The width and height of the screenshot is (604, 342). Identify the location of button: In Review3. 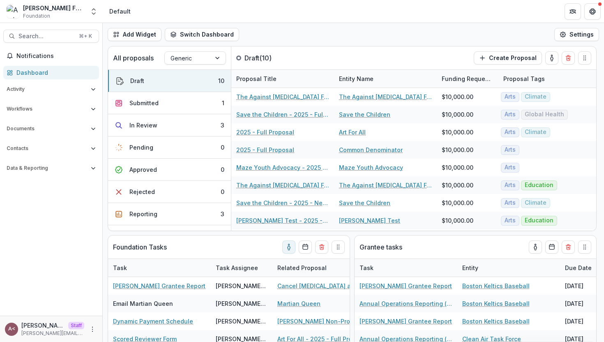
(169, 125).